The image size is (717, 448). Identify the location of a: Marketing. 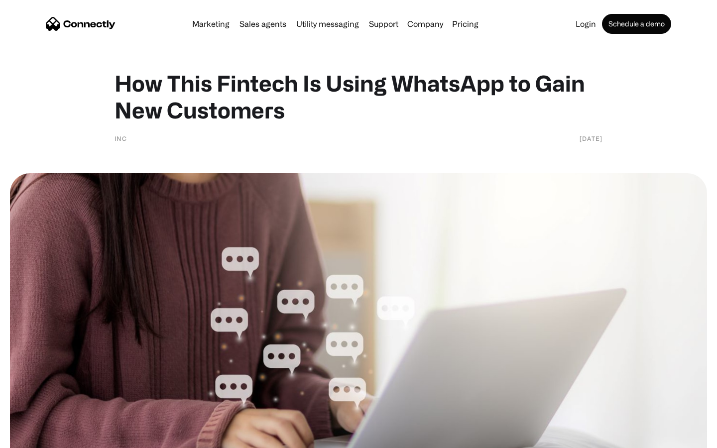
(211, 24).